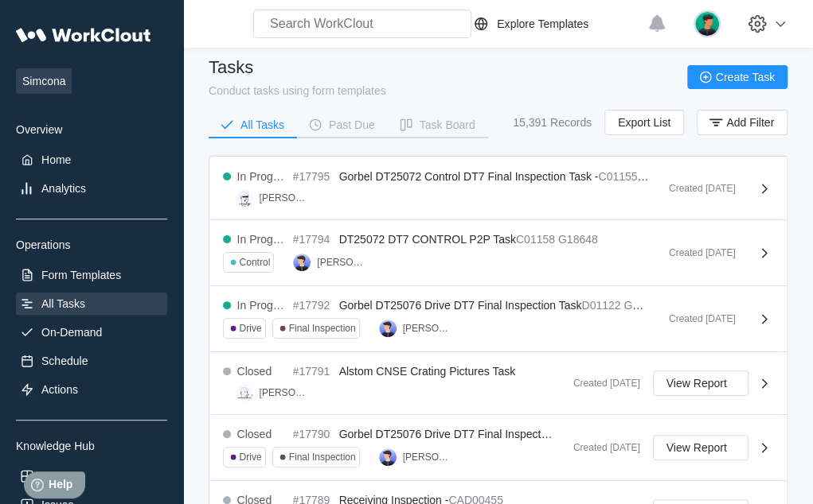  Describe the element at coordinates (534, 239) in the screenshot. I see `mark: C01158` at that location.